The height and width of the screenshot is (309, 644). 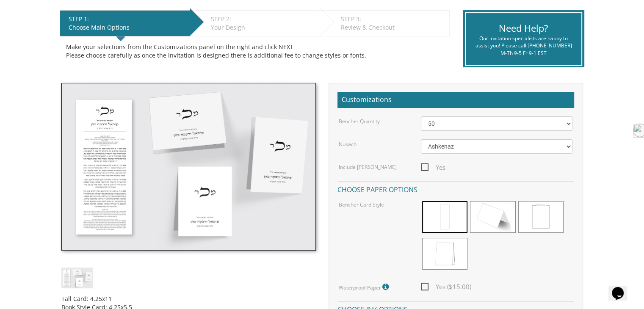 What do you see at coordinates (263, 19) in the screenshot?
I see `div: STEP 2:` at bounding box center [263, 19].